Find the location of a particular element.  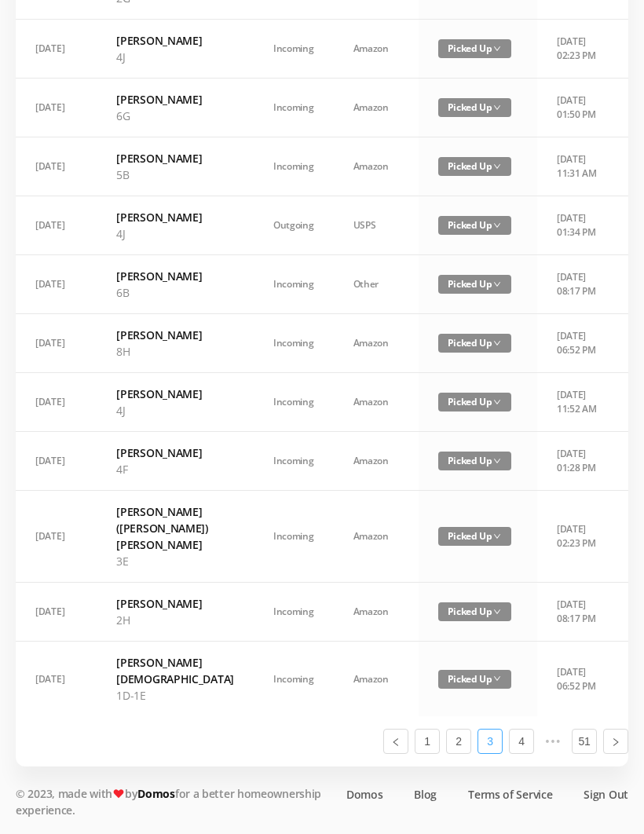

li: Next Page is located at coordinates (616, 742).